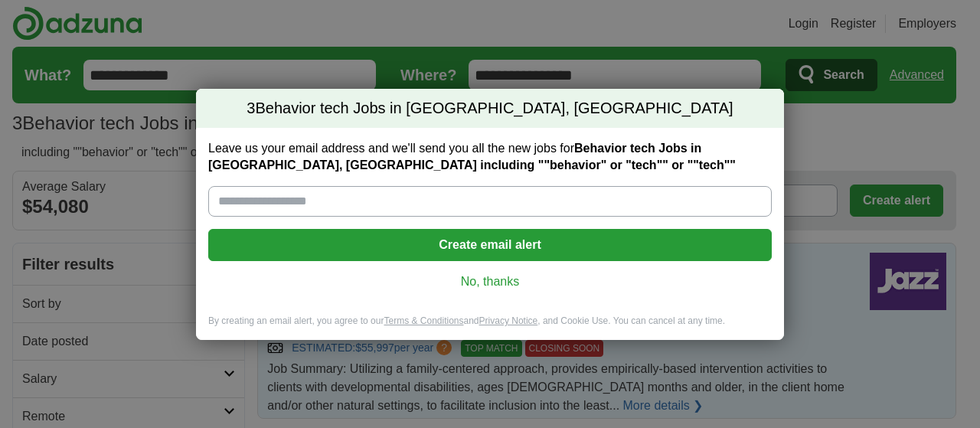  I want to click on span: 3, so click(251, 109).